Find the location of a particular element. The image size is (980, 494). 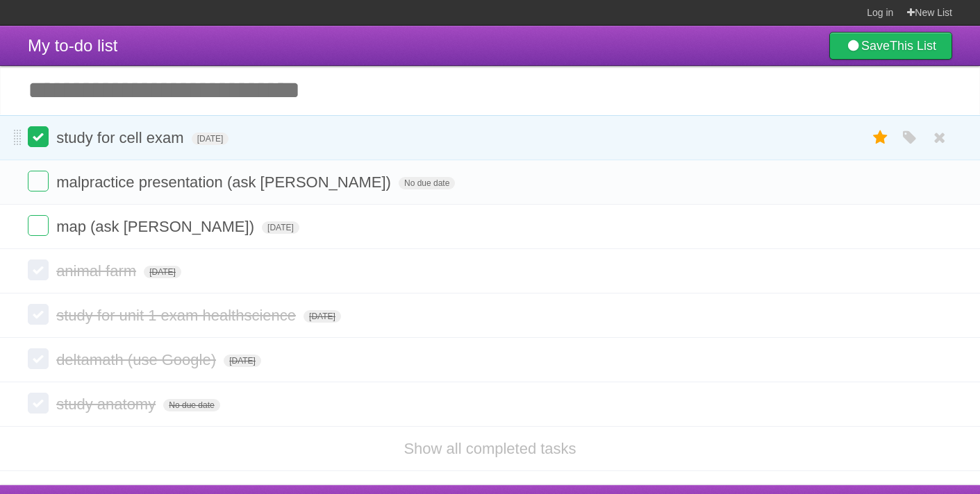

span: study anatomy is located at coordinates (108, 404).